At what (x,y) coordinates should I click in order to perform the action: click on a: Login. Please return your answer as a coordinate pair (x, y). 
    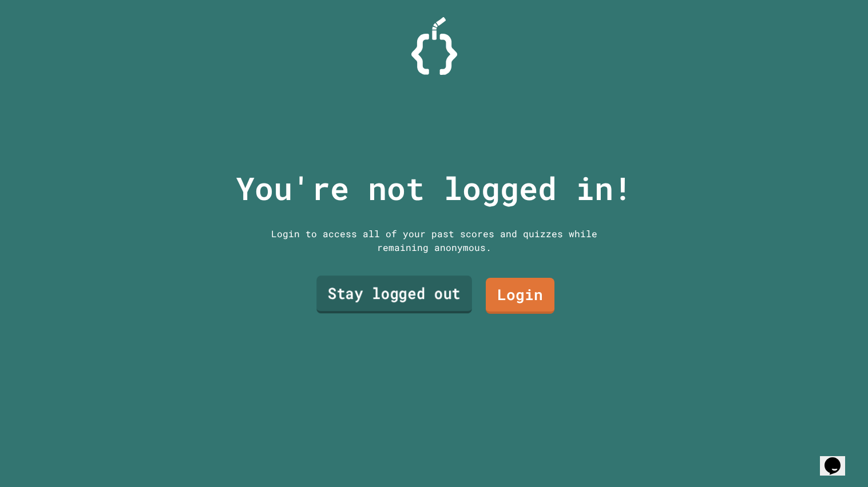
    Looking at the image, I should click on (520, 296).